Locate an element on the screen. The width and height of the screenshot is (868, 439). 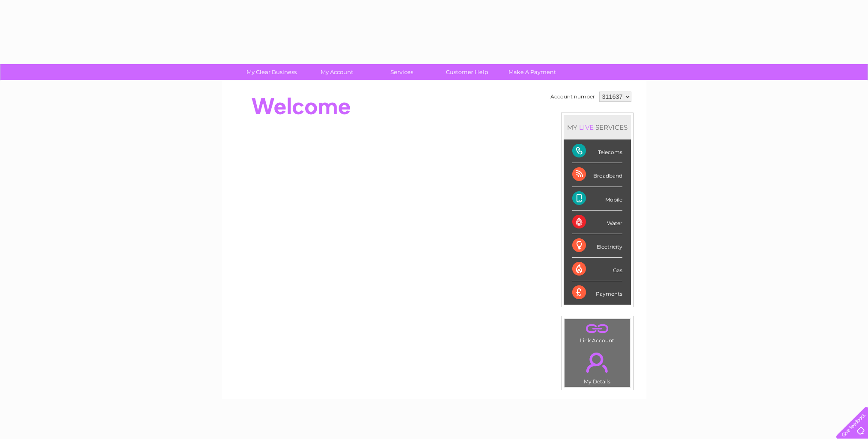
a: Make A Payment is located at coordinates (532, 72).